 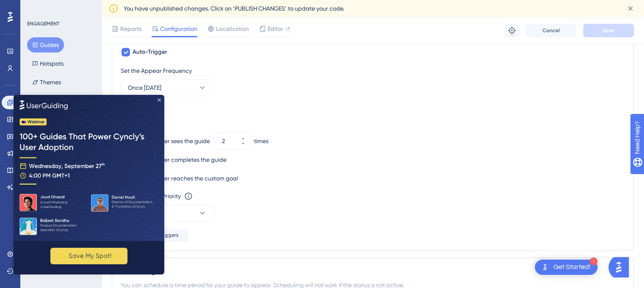 I want to click on button: Themes, so click(x=47, y=82).